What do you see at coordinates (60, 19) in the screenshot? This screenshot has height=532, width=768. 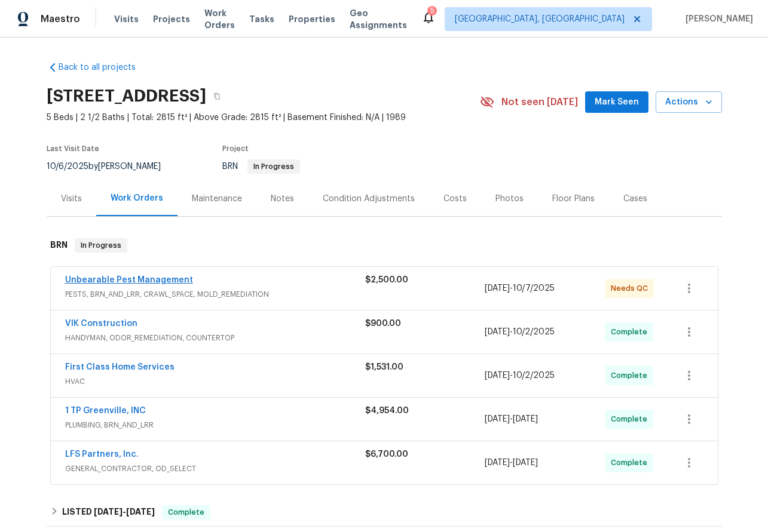 I see `span: Maestro` at bounding box center [60, 19].